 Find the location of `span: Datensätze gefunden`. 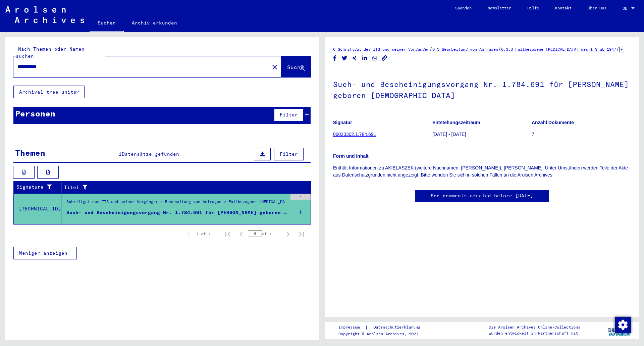

span: Datensätze gefunden is located at coordinates (150, 154).